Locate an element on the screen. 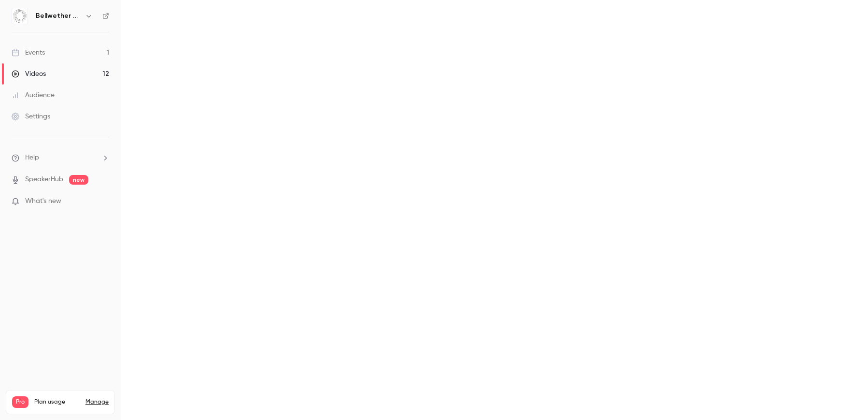 The height and width of the screenshot is (420, 868). h6: Bellwether Coffee is located at coordinates (59, 16).